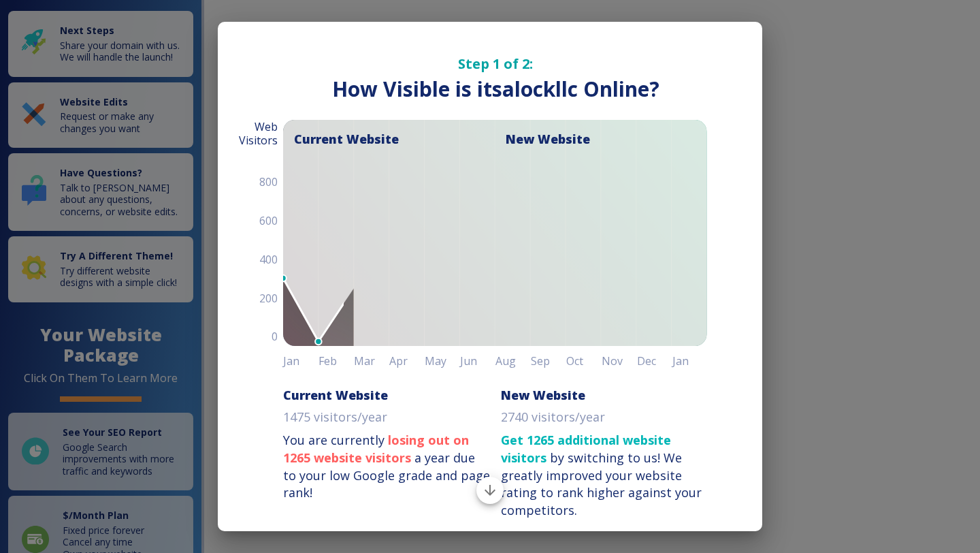  What do you see at coordinates (553, 417) in the screenshot?
I see `p: 2740 visitors/year` at bounding box center [553, 417].